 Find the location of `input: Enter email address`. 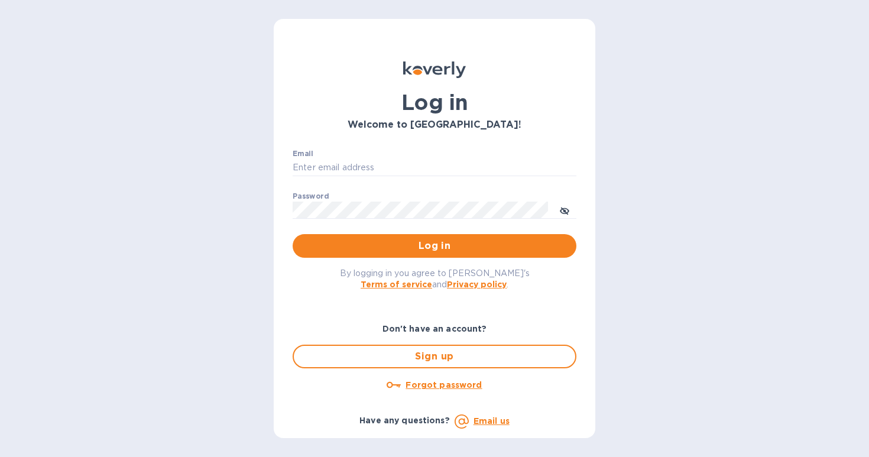

input: Enter email address is located at coordinates (434, 168).